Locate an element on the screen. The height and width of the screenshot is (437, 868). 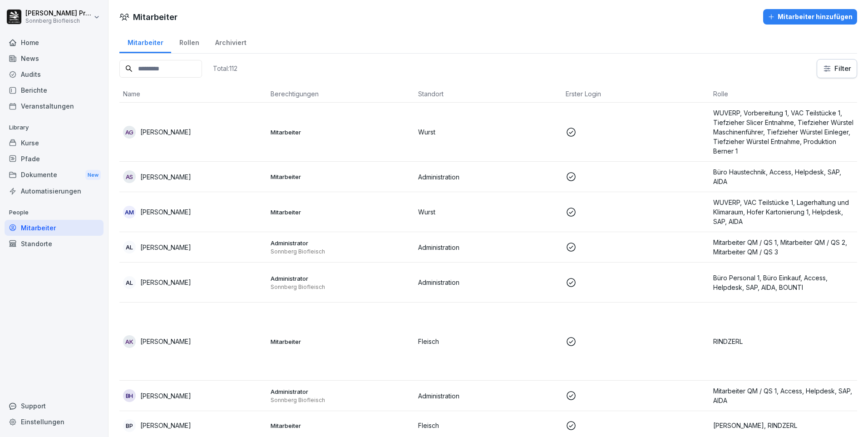
p: Total: 112 is located at coordinates (225, 68).